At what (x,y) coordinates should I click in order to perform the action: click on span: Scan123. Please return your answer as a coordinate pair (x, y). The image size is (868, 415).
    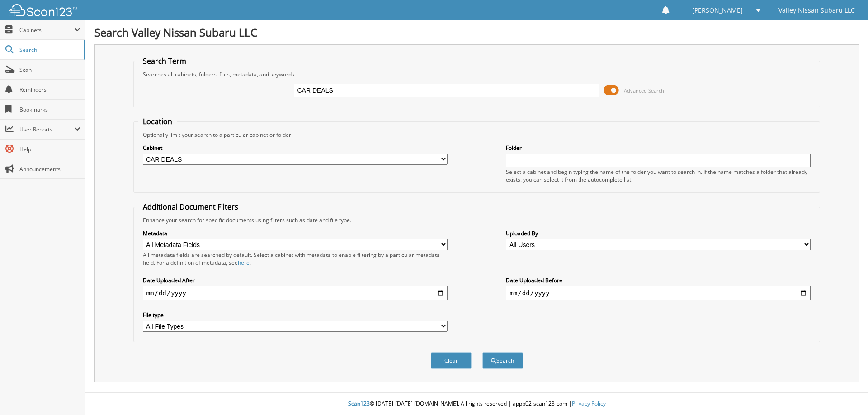
    Looking at the image, I should click on (359, 403).